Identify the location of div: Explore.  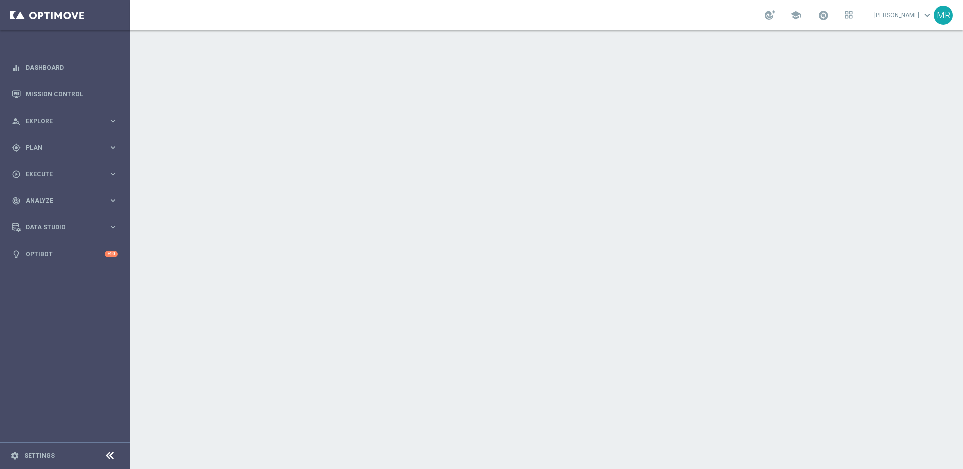
(60, 121).